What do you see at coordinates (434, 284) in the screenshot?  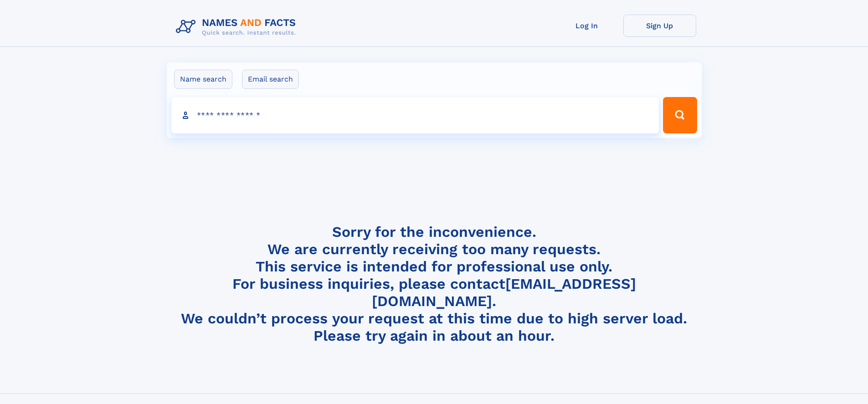 I see `h4: Sorry for the inconvenience. We are currently receiving too many requests. This service is intend...` at bounding box center [434, 284].